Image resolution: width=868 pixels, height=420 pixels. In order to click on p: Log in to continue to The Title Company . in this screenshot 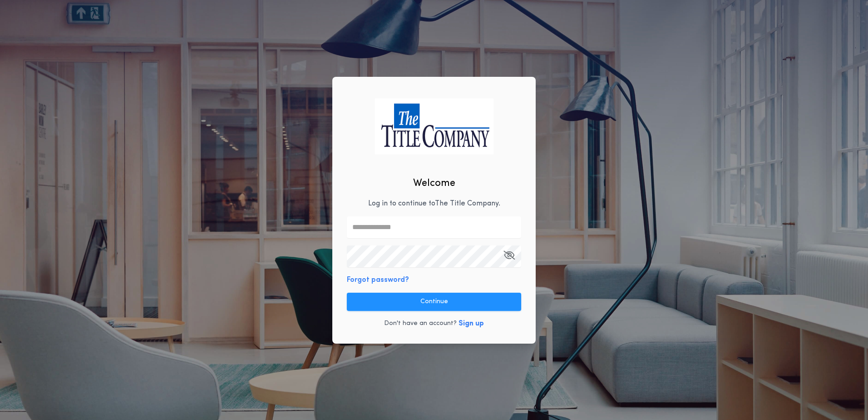, I will do `click(434, 204)`.